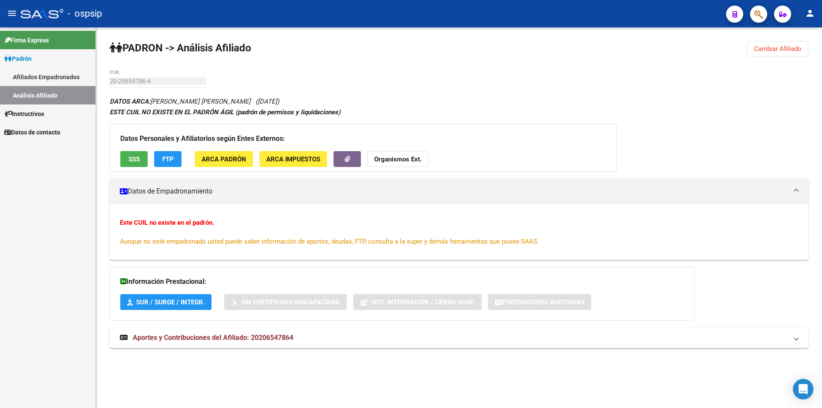 This screenshot has width=822, height=408. Describe the element at coordinates (329, 241) in the screenshot. I see `span: Aunque no esté empadronado usted puede saber información de aportes, deudas, FTP, consulta a la s...` at that location.